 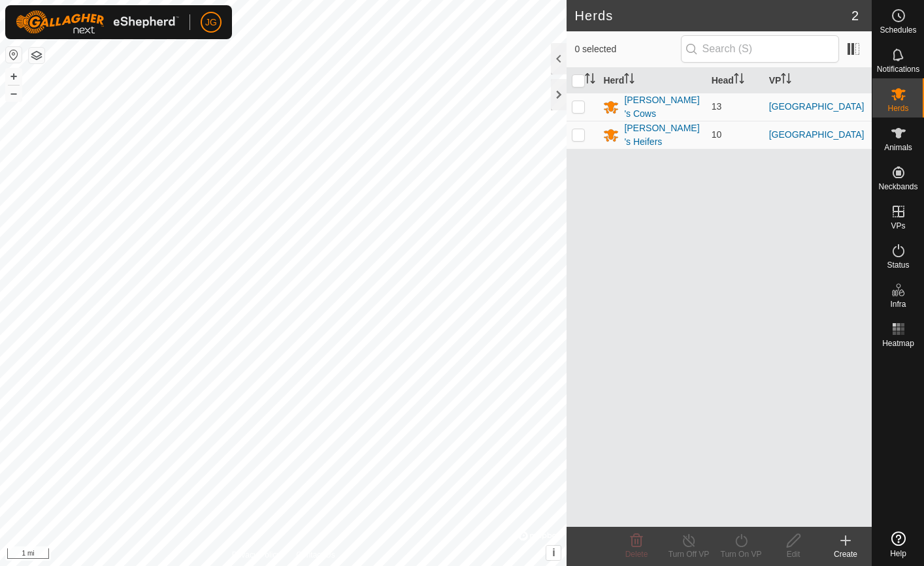 What do you see at coordinates (97, 23) in the screenshot?
I see `img: Gallagher Logo` at bounding box center [97, 23].